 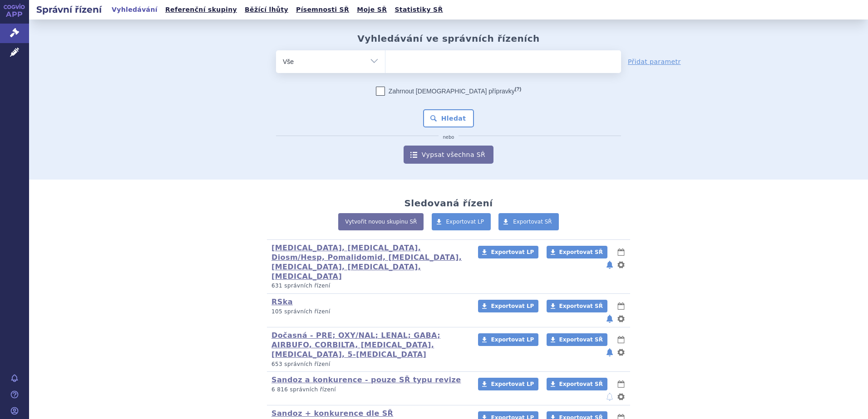 What do you see at coordinates (448, 203) in the screenshot?
I see `h2: Sledovaná řízení` at bounding box center [448, 203].